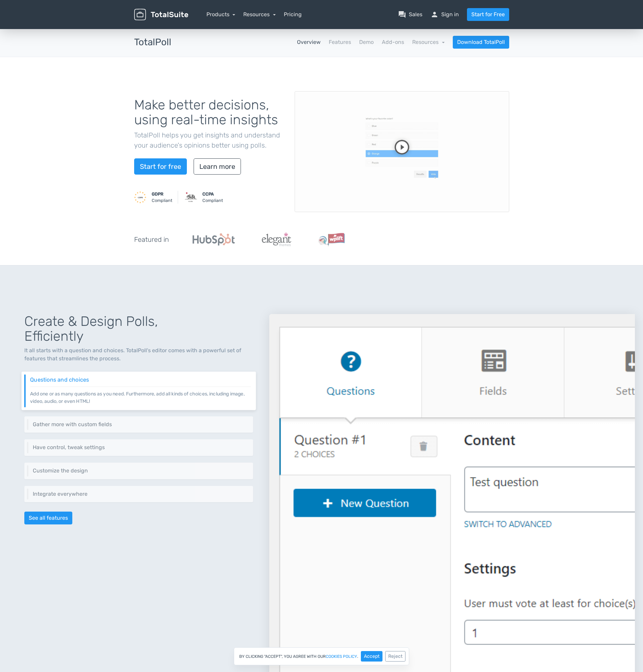  I want to click on h1: Create & Design Polls, Efficiently, so click(139, 329).